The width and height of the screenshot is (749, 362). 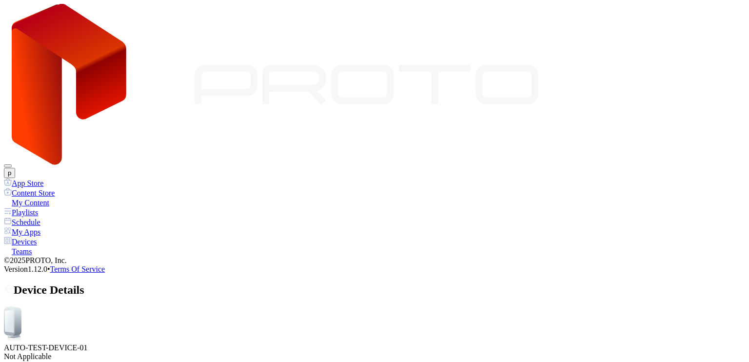 What do you see at coordinates (375, 222) in the screenshot?
I see `a: Schedule` at bounding box center [375, 222].